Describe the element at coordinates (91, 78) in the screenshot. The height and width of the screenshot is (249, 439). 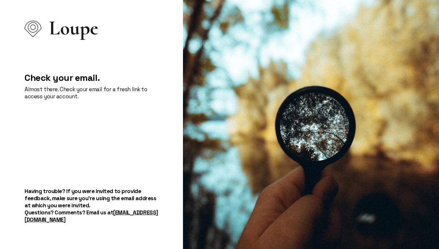
I see `h2: Check your email.` at that location.